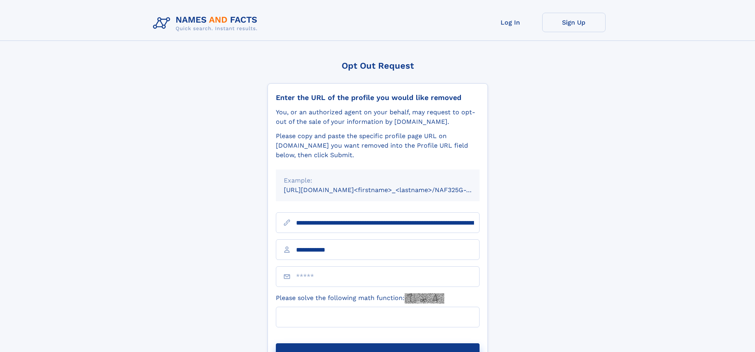 The height and width of the screenshot is (352, 755). What do you see at coordinates (378, 65) in the screenshot?
I see `div: Opt Out Request` at bounding box center [378, 65].